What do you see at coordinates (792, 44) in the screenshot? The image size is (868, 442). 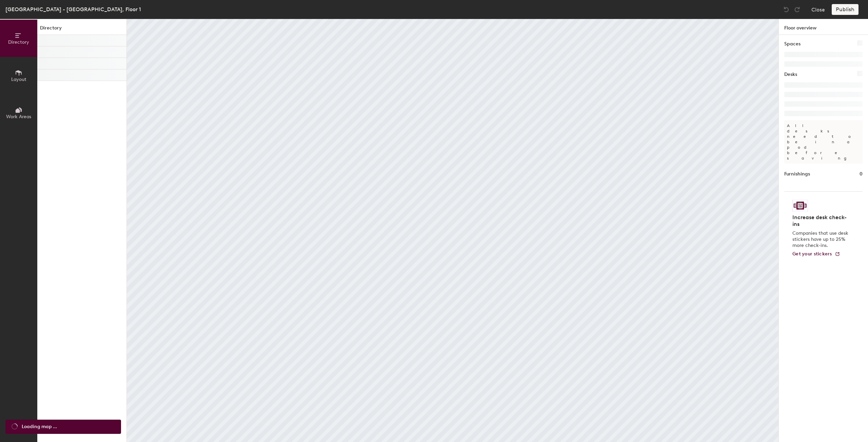 I see `h1: Spaces` at bounding box center [792, 44].